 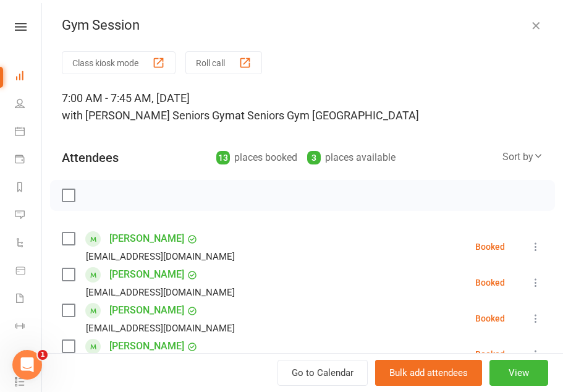 I want to click on a: Calendar, so click(x=29, y=132).